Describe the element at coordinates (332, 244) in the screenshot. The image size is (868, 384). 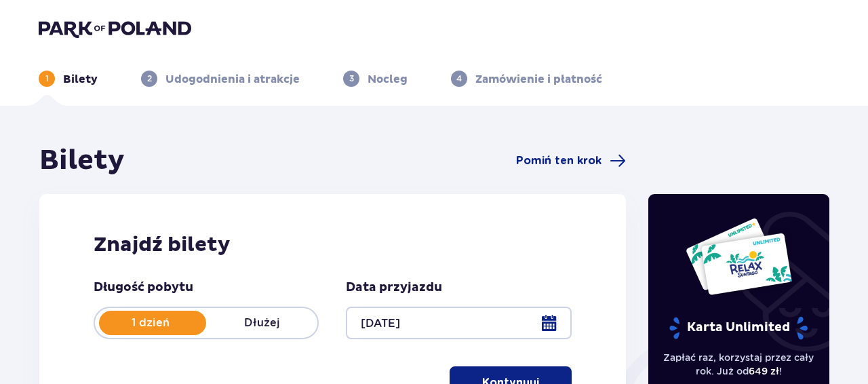
I see `h2: Znajdź bilety` at that location.